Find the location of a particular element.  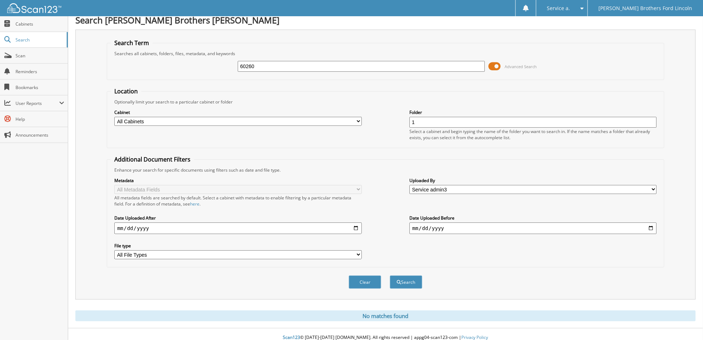

label: Date Uploaded Before is located at coordinates (533, 218).